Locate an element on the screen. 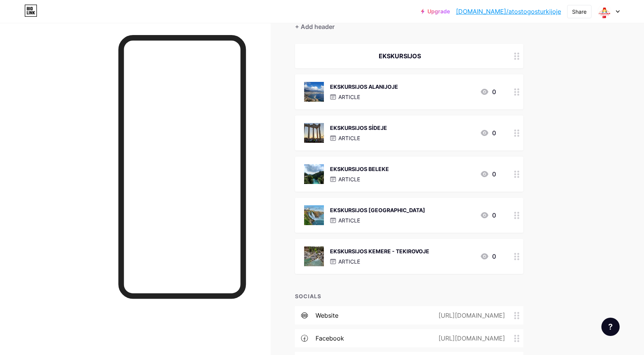 This screenshot has height=355, width=644. div: EKSKURSIJOS is located at coordinates (400, 56).